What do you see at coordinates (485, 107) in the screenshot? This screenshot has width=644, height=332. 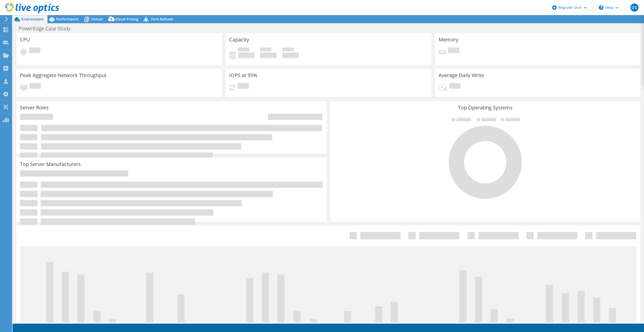 I see `h3: Top Operating Systems` at bounding box center [485, 107].